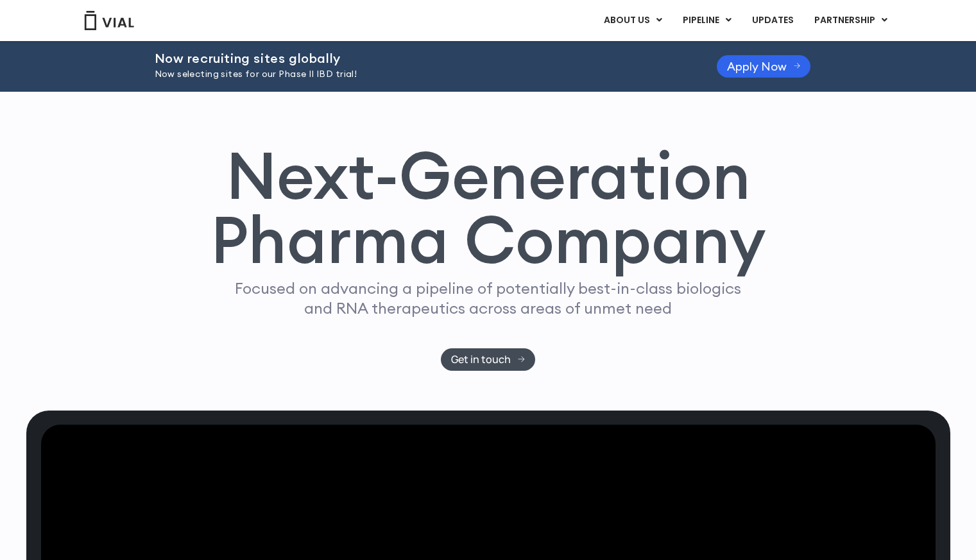  What do you see at coordinates (850, 20) in the screenshot?
I see `a: PARTNERSHIPMenu Toggle` at bounding box center [850, 20].